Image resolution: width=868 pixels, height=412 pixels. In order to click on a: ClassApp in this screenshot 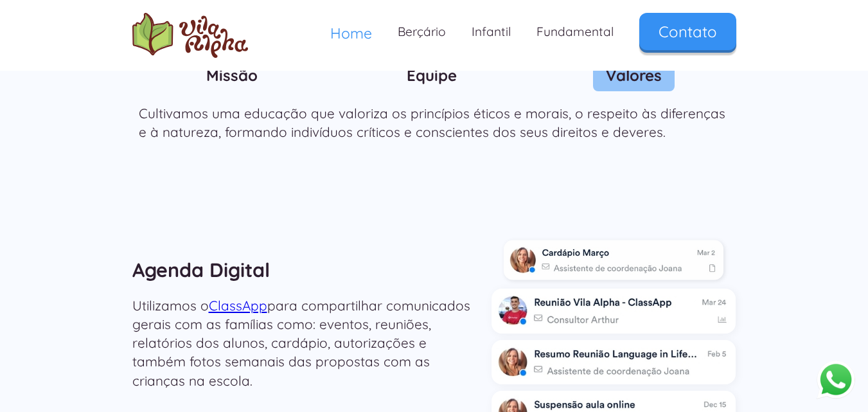, I will do `click(238, 305)`.